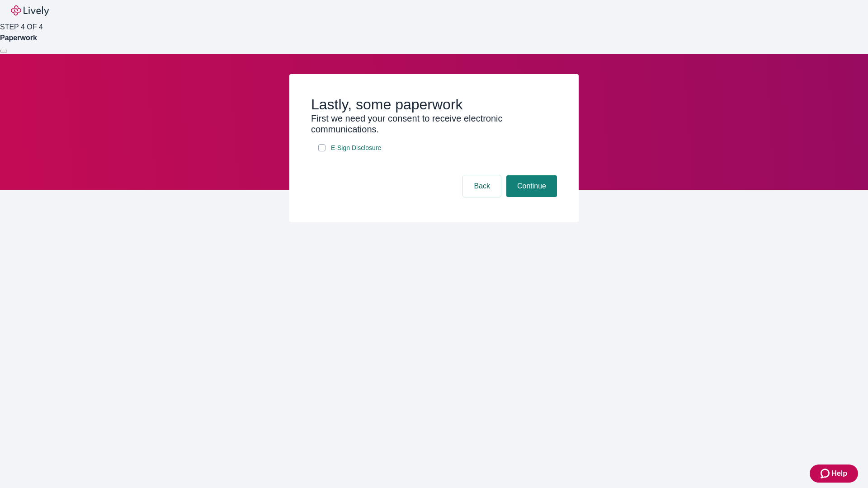 The image size is (868, 488). Describe the element at coordinates (29, 11) in the screenshot. I see `img: Lively` at that location.